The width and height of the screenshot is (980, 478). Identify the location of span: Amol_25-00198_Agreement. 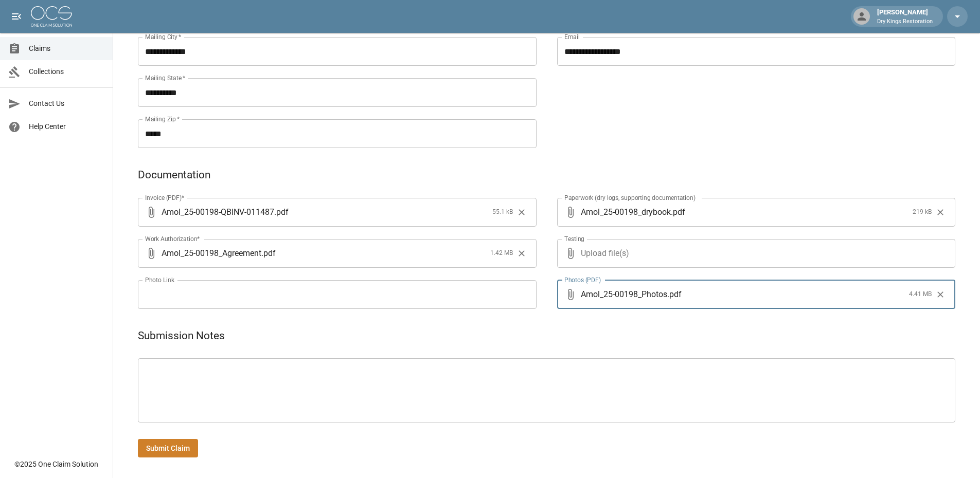
(212, 253).